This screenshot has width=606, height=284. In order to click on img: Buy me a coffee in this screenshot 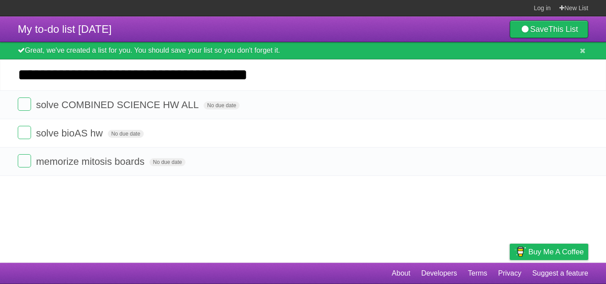, I will do `click(520, 252)`.